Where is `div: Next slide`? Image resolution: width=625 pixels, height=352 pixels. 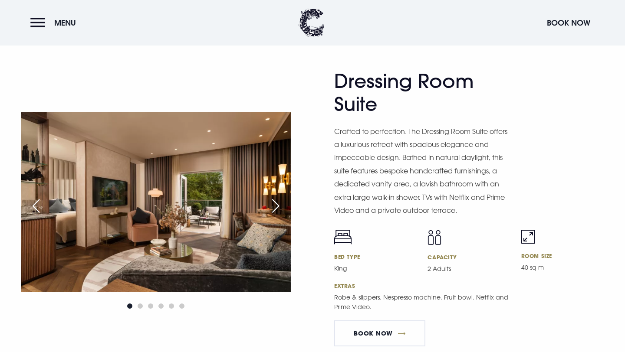
div: Next slide is located at coordinates (276, 206).